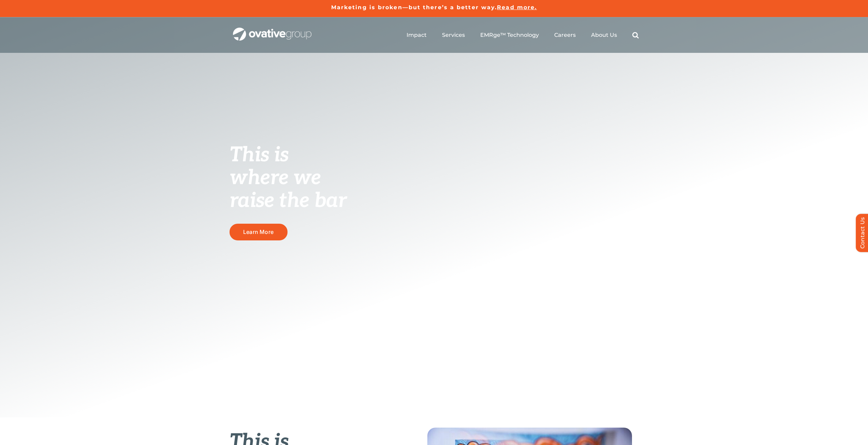  What do you see at coordinates (636, 36) in the screenshot?
I see `a: Search` at bounding box center [636, 36].